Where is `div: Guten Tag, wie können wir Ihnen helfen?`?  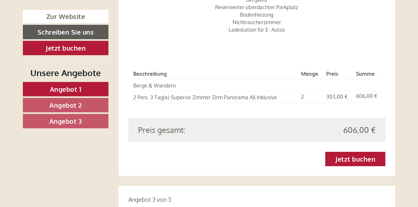
div: Guten Tag, wie können wir Ihnen helfen? is located at coordinates (57, 27).